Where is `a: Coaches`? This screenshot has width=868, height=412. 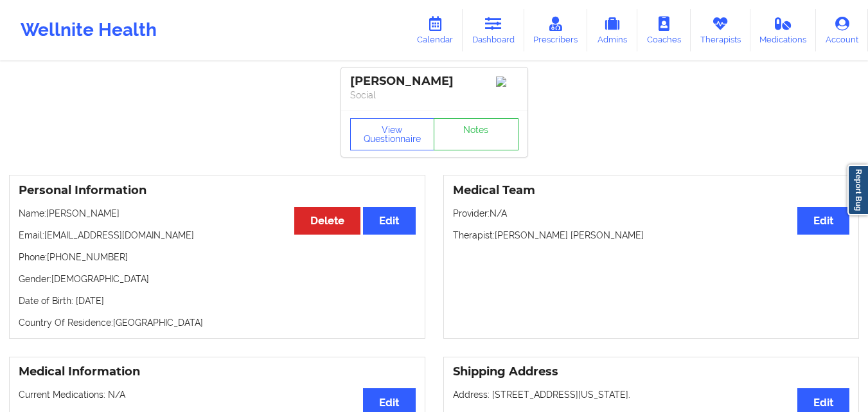 a: Coaches is located at coordinates (663, 31).